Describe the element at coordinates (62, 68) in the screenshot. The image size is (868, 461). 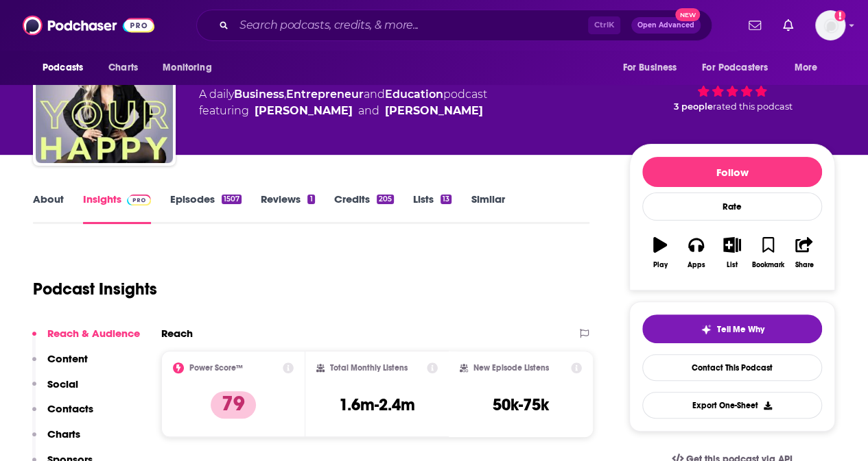
I see `span: Podcasts` at that location.